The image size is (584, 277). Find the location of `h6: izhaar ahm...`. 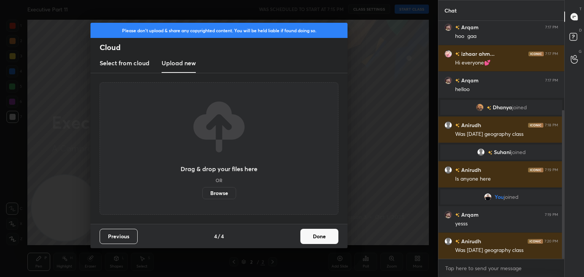

h6: izhaar ahm... is located at coordinates (477, 54).